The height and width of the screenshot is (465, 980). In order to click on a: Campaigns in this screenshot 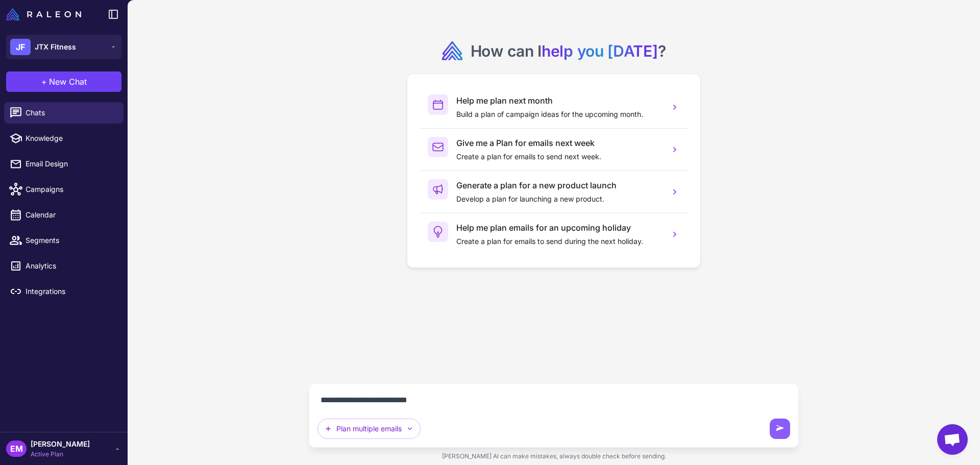, I will do `click(64, 189)`.